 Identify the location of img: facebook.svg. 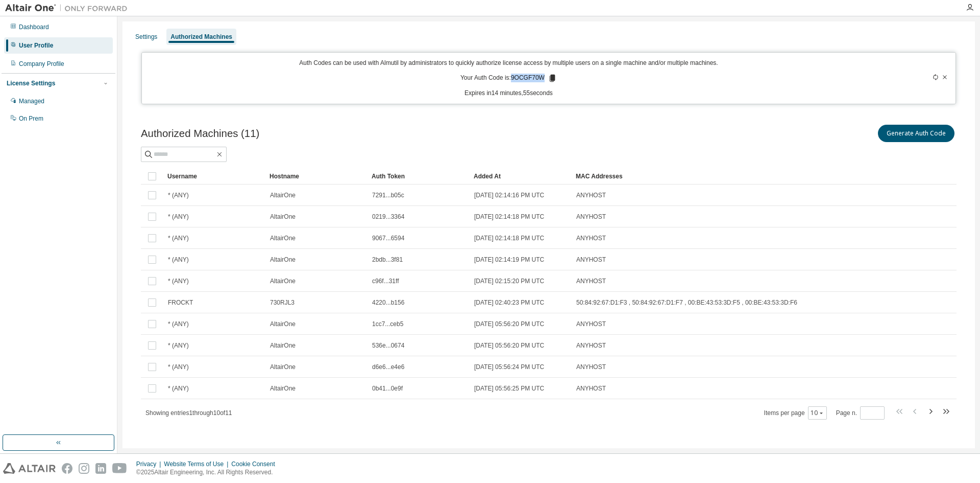
(67, 468).